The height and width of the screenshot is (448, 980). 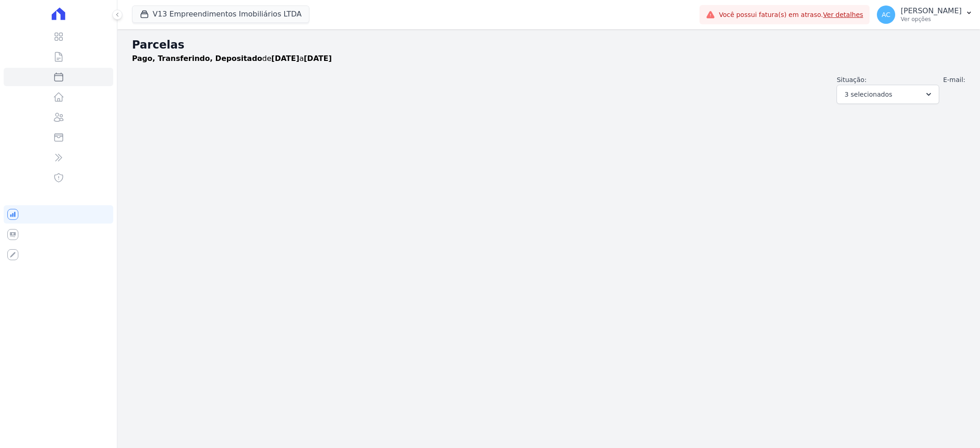 I want to click on button: 3 selecionados, so click(x=888, y=94).